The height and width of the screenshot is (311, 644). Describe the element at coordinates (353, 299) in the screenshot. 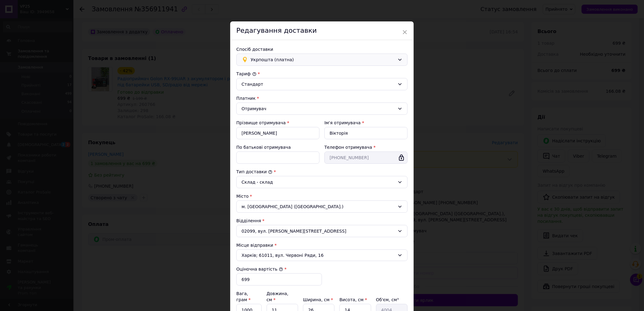

I see `label: Висота, см` at that location.